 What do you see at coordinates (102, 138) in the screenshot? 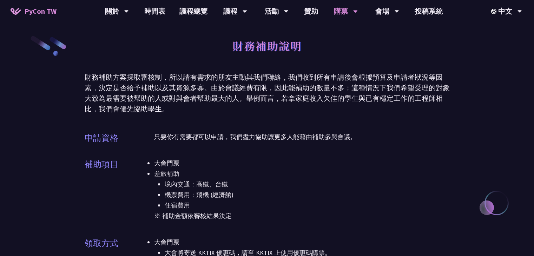
I see `p: 申請資格` at bounding box center [102, 138].